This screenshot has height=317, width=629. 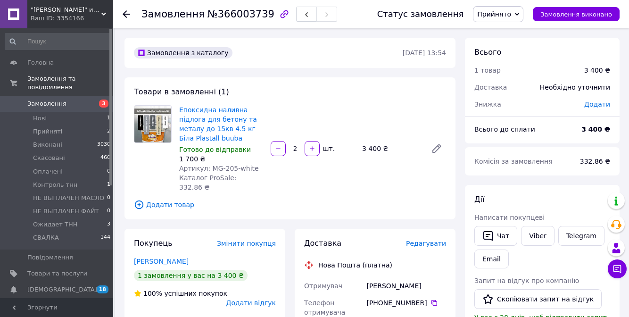 I want to click on div: 1 замовлення у вас на 3 400 ₴, so click(x=191, y=275).